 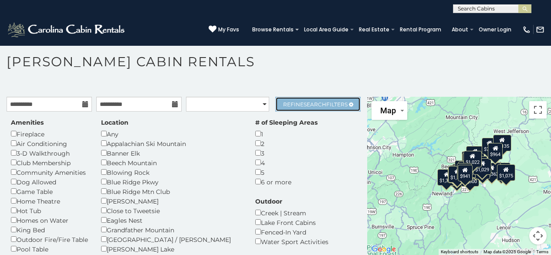 I want to click on div: Creek | Stream, so click(x=292, y=212).